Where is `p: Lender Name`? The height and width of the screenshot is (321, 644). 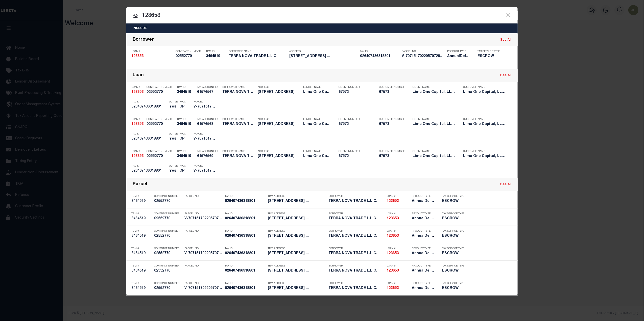
p: Lender Name is located at coordinates (317, 87).